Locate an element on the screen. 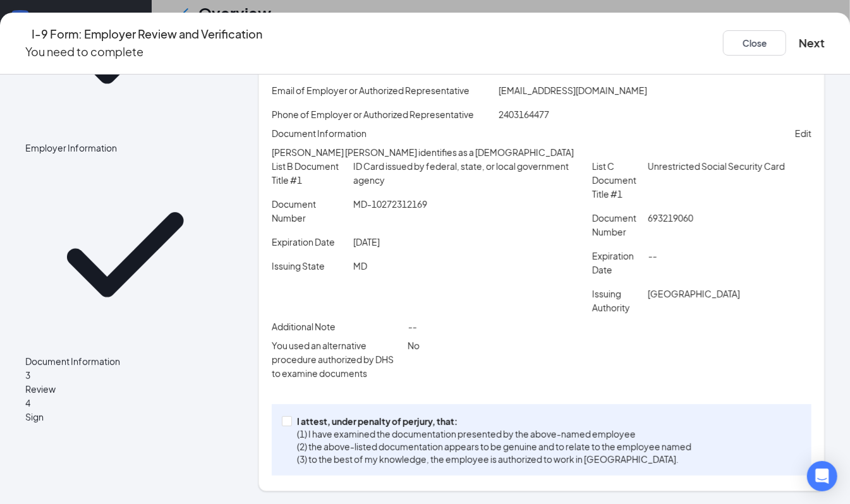 The width and height of the screenshot is (850, 504). p: (1) I have examined the documentation presented by the above-named employee is located at coordinates (494, 434).